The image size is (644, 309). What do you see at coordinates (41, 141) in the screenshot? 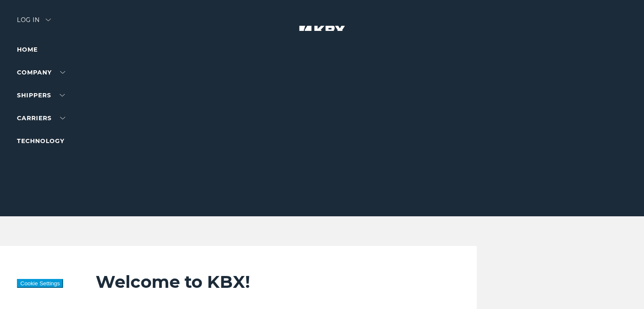
I see `a: Technology` at bounding box center [41, 141].